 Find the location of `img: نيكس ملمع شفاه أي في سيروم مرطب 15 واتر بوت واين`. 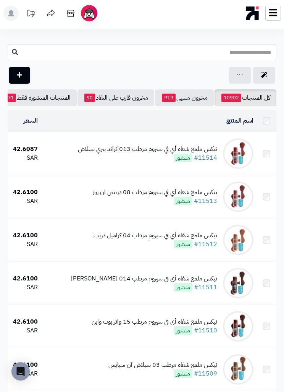

img: نيكس ملمع شفاه أي في سيروم مرطب 15 واتر بوت واين is located at coordinates (239, 327).